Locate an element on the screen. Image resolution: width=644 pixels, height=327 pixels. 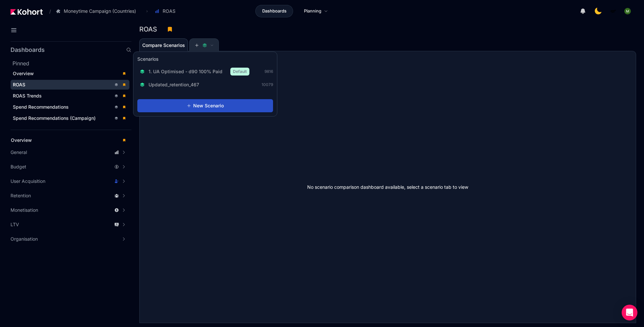
span: Dashboards is located at coordinates (274, 11).